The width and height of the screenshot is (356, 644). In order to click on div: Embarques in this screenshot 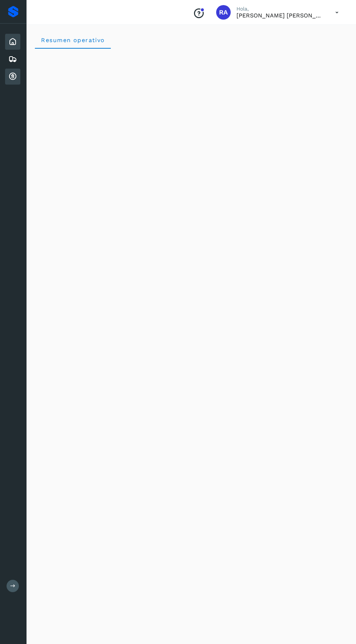, I will do `click(13, 59)`.